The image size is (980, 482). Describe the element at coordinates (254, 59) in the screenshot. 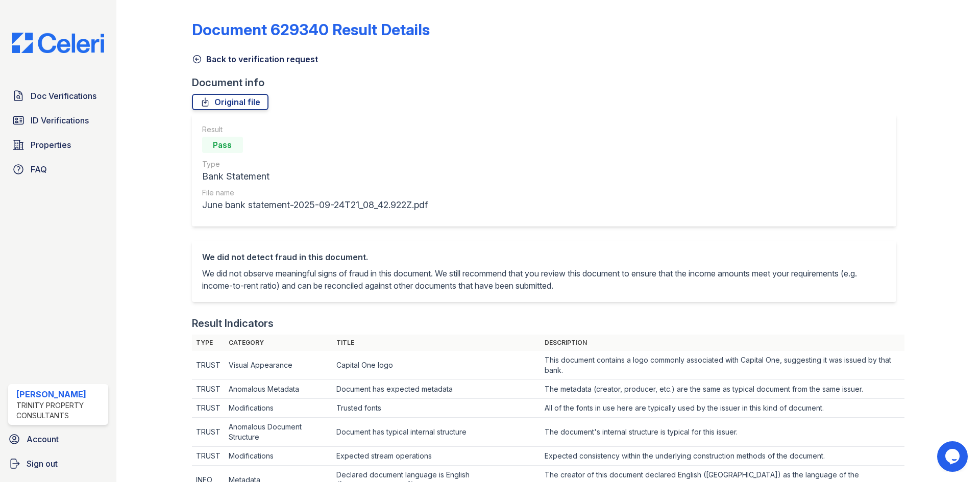

I see `a: Back to verification request` at that location.